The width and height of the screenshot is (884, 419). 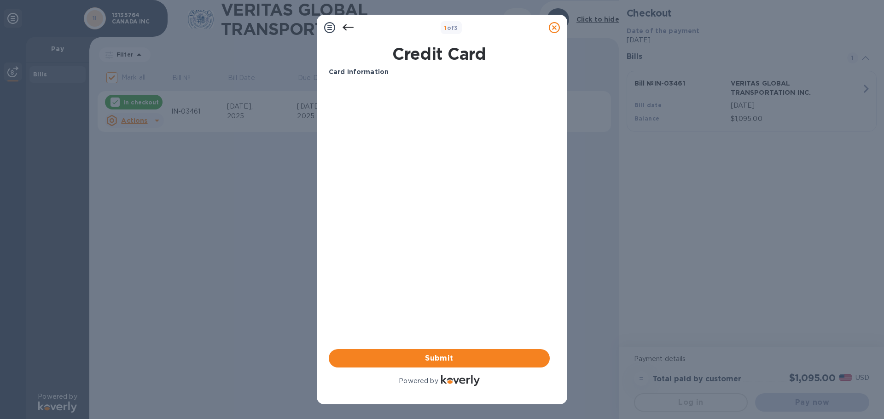 I want to click on p: Powered by, so click(x=418, y=381).